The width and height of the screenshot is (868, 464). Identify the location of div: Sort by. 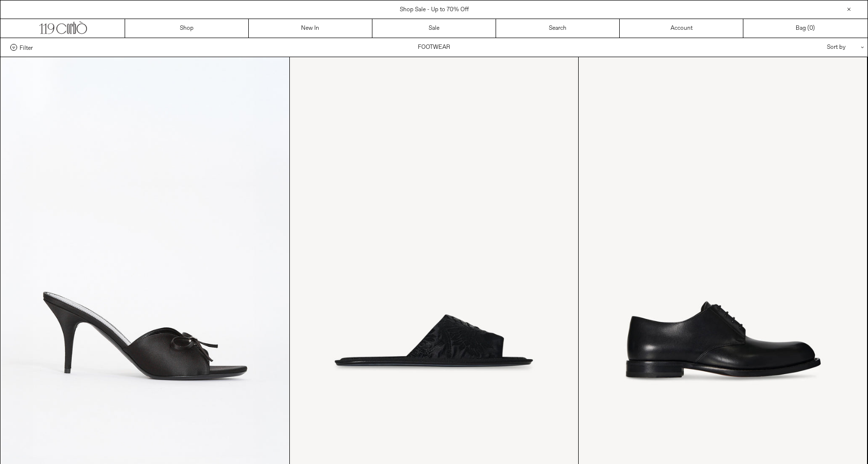
(813, 47).